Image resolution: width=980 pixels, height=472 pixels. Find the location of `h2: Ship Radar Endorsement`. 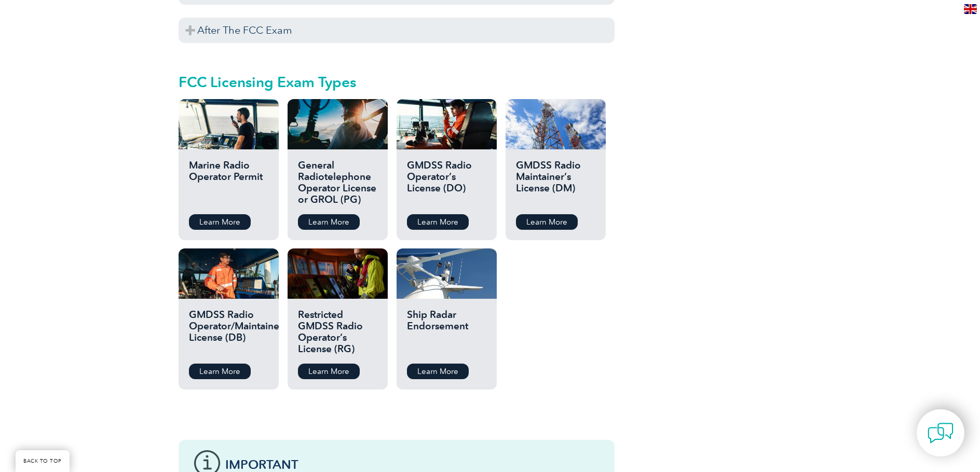

h2: Ship Radar Endorsement is located at coordinates (446, 333).